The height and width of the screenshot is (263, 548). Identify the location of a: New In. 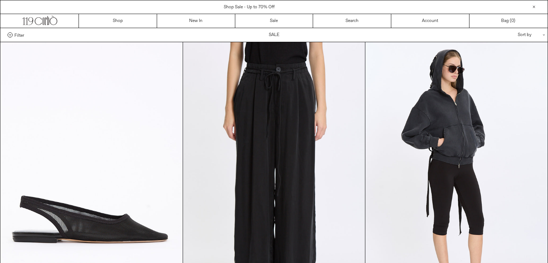
(196, 21).